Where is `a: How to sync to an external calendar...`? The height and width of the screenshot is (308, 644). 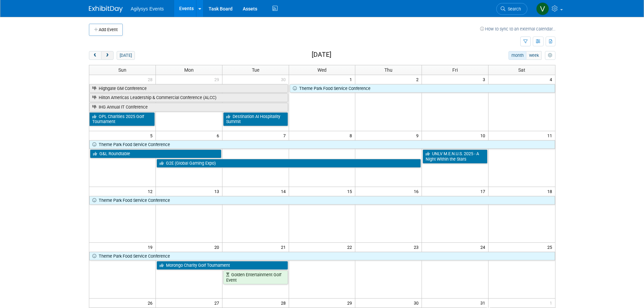 a: How to sync to an external calendar... is located at coordinates (518, 29).